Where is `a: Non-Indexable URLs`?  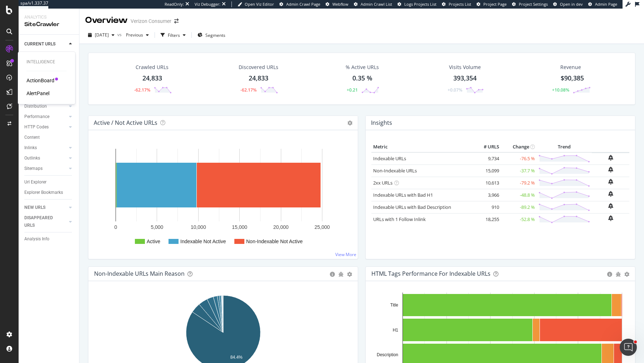 a: Non-Indexable URLs is located at coordinates (395, 171).